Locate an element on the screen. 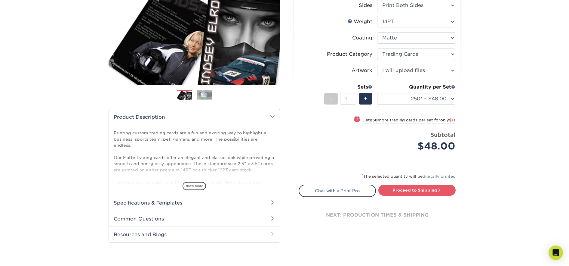 This screenshot has width=569, height=266. img: Trading Cards 02 is located at coordinates (205, 95).